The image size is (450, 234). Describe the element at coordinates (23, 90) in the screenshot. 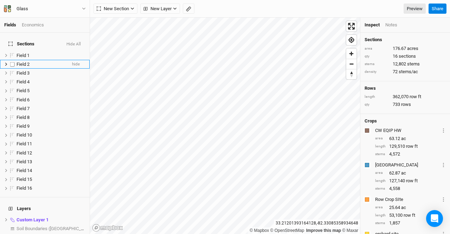

I see `span: Field 5` at that location.